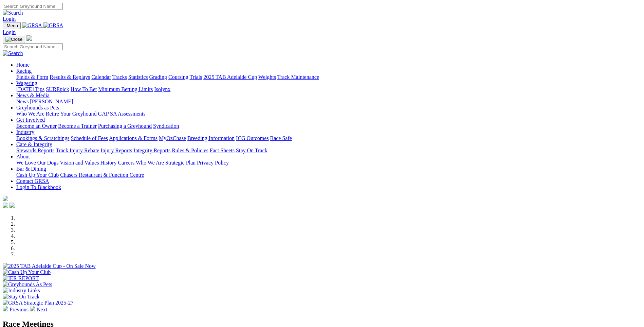 The image size is (644, 327). What do you see at coordinates (35, 150) in the screenshot?
I see `a: Stewards Reports` at bounding box center [35, 150].